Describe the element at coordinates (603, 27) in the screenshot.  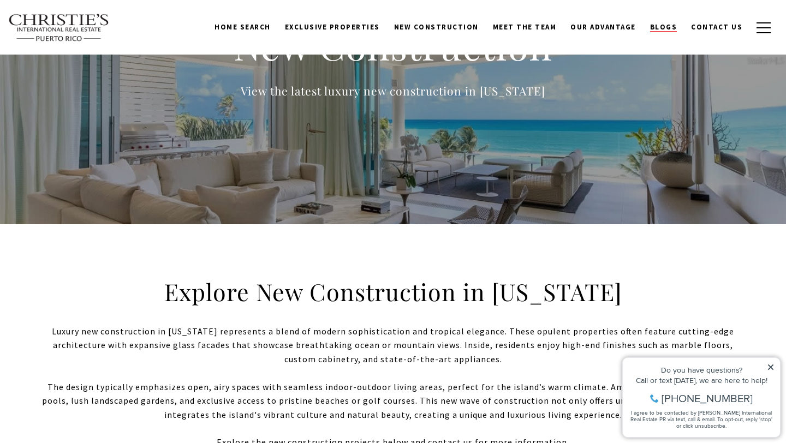
I see `span: Our Advantage` at that location.